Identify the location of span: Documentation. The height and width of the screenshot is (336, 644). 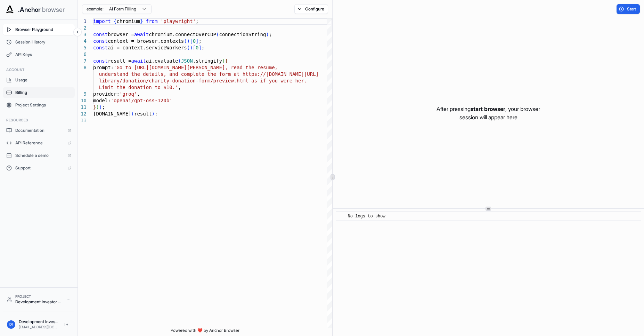
(40, 131).